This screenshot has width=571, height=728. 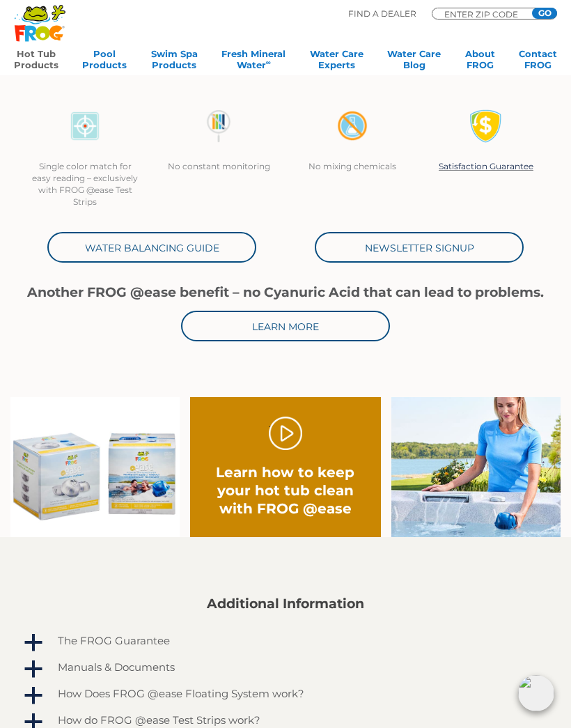 What do you see at coordinates (116, 666) in the screenshot?
I see `h4: Manuals & Documents` at bounding box center [116, 666].